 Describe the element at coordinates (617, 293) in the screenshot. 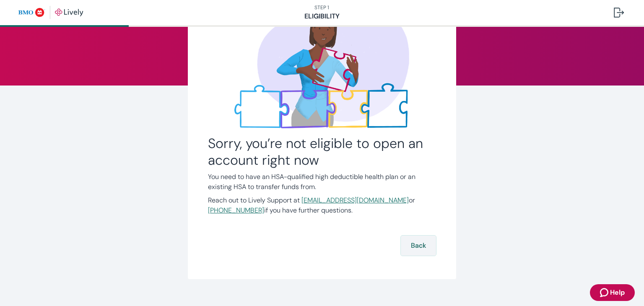

I see `span: Help` at that location.